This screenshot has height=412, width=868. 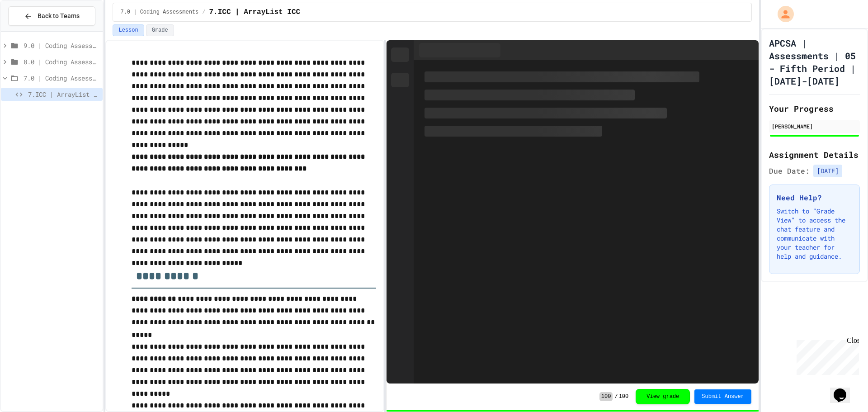 I want to click on button: View grade, so click(x=663, y=396).